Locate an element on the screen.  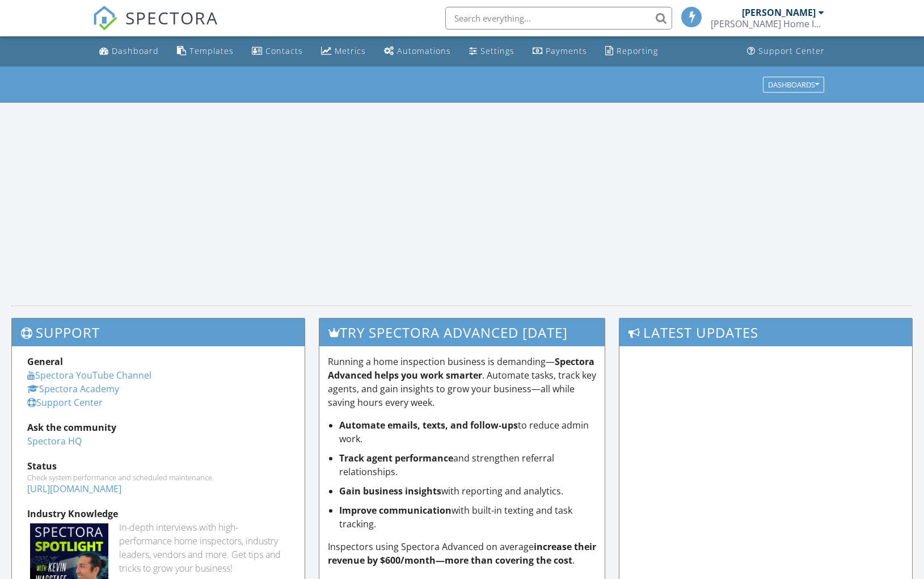
a: Contacts is located at coordinates (277, 51).